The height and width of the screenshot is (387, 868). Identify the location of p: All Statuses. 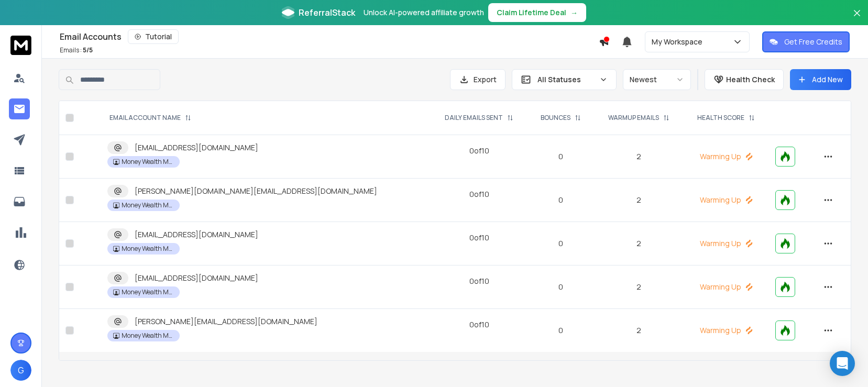
(566, 80).